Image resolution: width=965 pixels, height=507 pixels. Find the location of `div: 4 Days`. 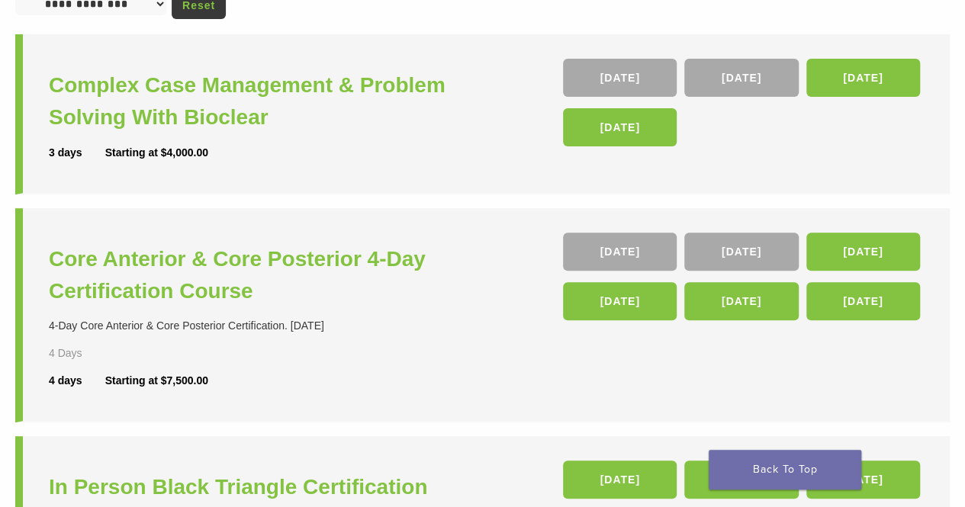

div: 4 Days is located at coordinates (82, 353).